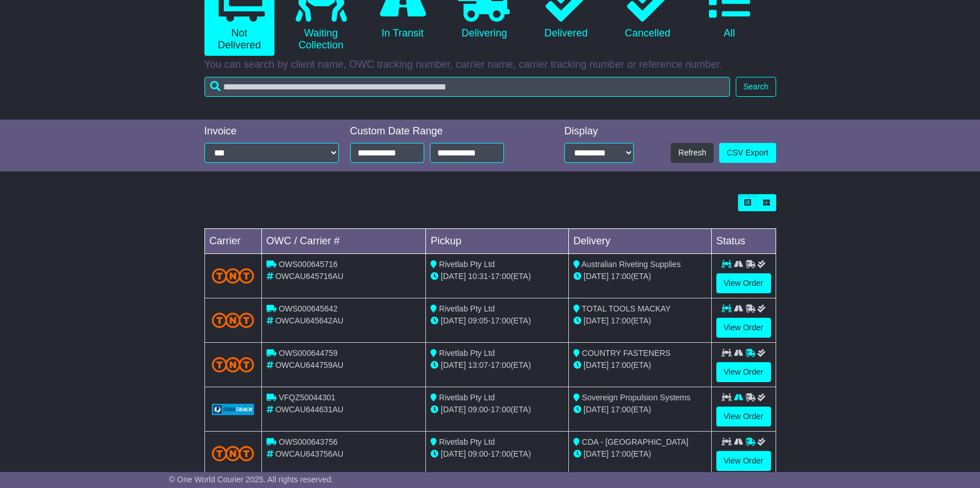 The width and height of the screenshot is (980, 488). What do you see at coordinates (692, 152) in the screenshot?
I see `button: Refresh` at bounding box center [692, 152].